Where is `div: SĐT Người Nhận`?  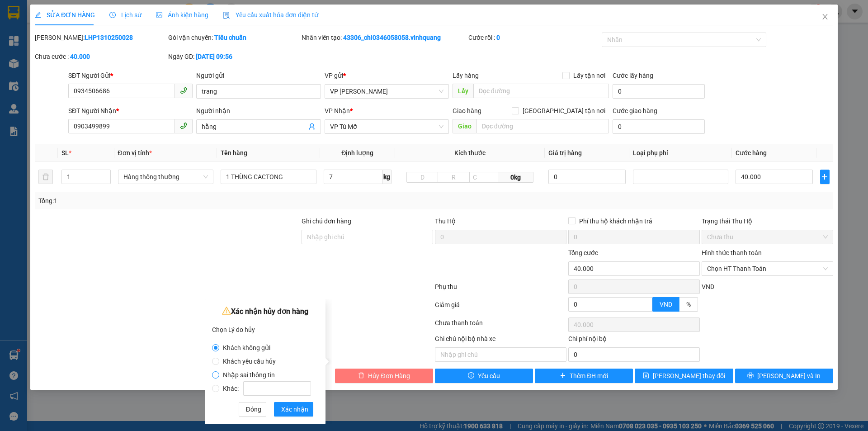
div: SĐT Người Nhận is located at coordinates (130, 111).